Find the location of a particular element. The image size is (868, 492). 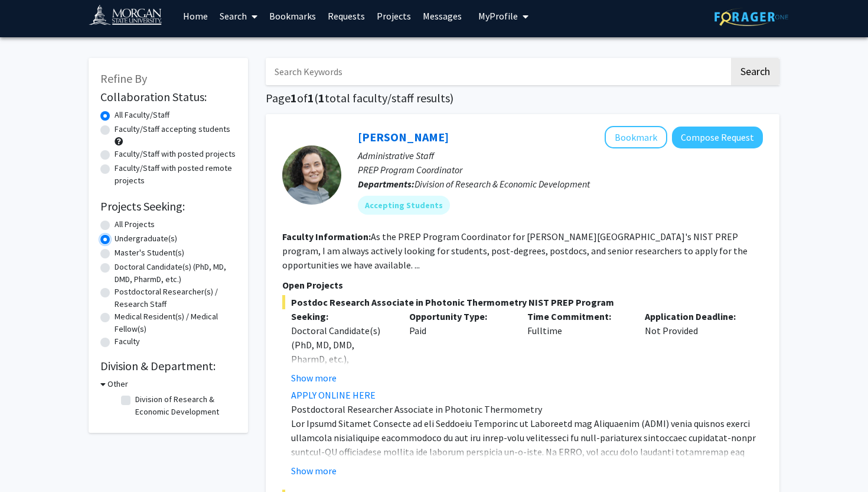

label: All Projects is located at coordinates (135, 224).